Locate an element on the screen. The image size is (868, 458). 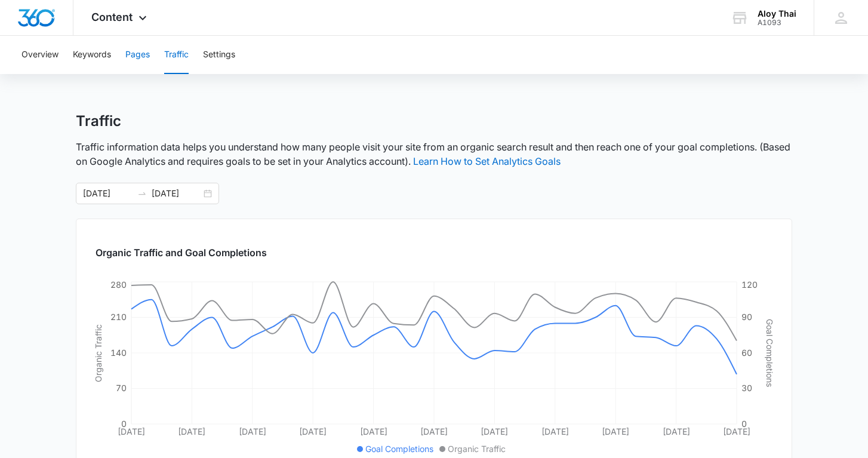
button: Traffic is located at coordinates (176, 55).